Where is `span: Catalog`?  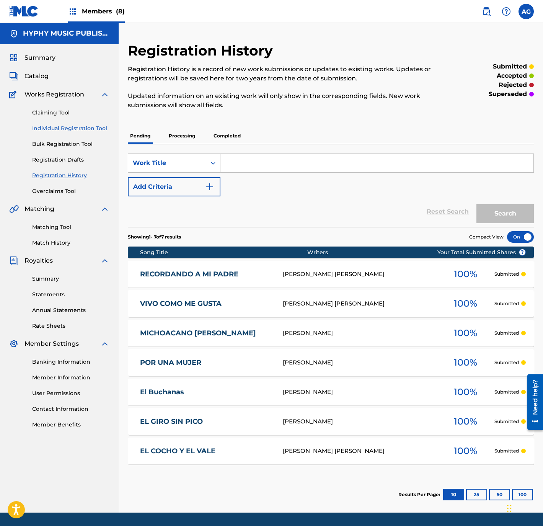
span: Catalog is located at coordinates (36, 76).